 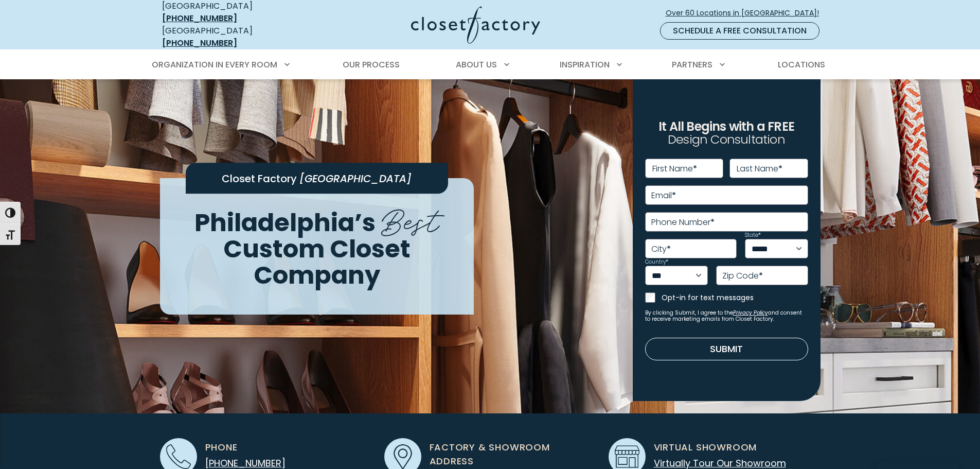 What do you see at coordinates (661, 249) in the screenshot?
I see `label: City` at bounding box center [661, 249].